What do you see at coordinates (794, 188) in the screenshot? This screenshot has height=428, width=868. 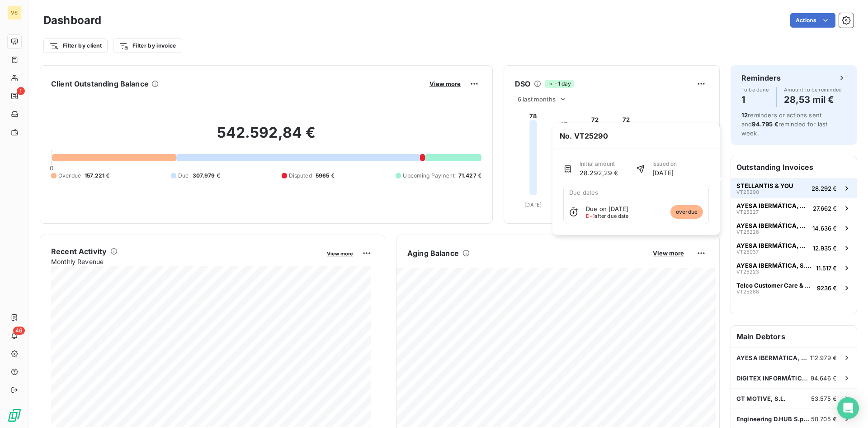 I see `button: STELLANTIS & YOUVT2529028.292 €` at bounding box center [794, 188].